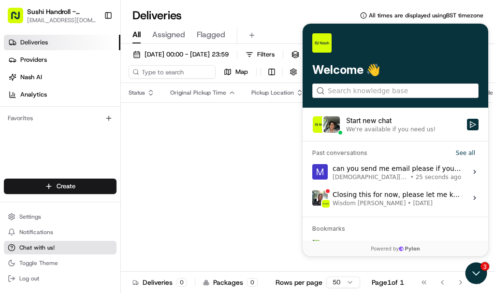 The height and width of the screenshot is (293, 495). Describe the element at coordinates (37, 248) in the screenshot. I see `span: Chat with us!` at that location.